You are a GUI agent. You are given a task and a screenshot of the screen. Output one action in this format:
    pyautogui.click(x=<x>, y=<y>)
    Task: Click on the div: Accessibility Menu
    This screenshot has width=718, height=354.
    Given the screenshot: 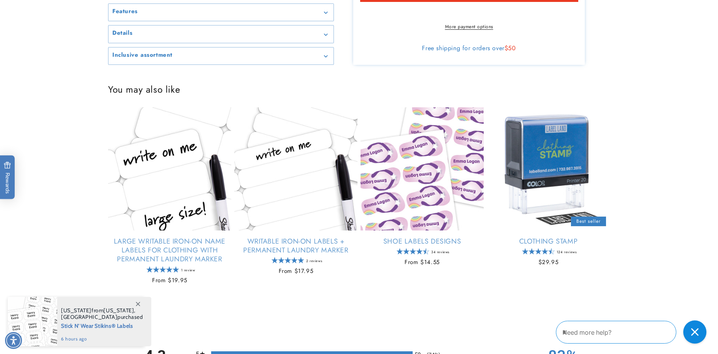 What is the action you would take?
    pyautogui.click(x=14, y=340)
    